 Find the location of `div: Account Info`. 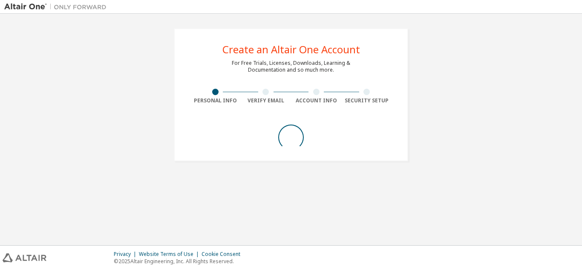

div: Account Info is located at coordinates (316, 101).